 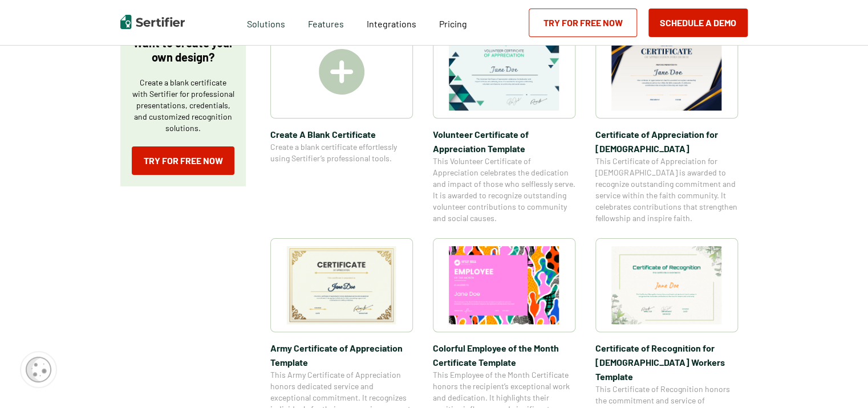 What do you see at coordinates (183, 50) in the screenshot?
I see `p: Want to create your own design?` at bounding box center [183, 50].